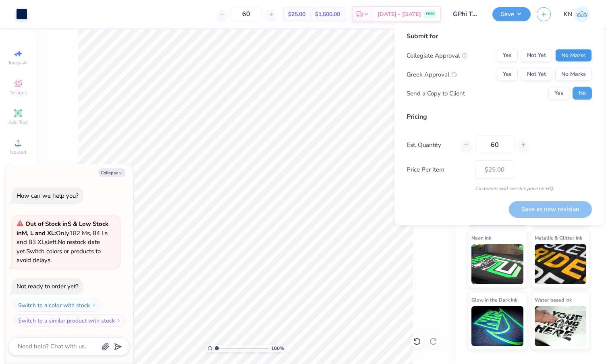 The image size is (606, 364). Describe the element at coordinates (430, 14) in the screenshot. I see `span: FREE` at that location.